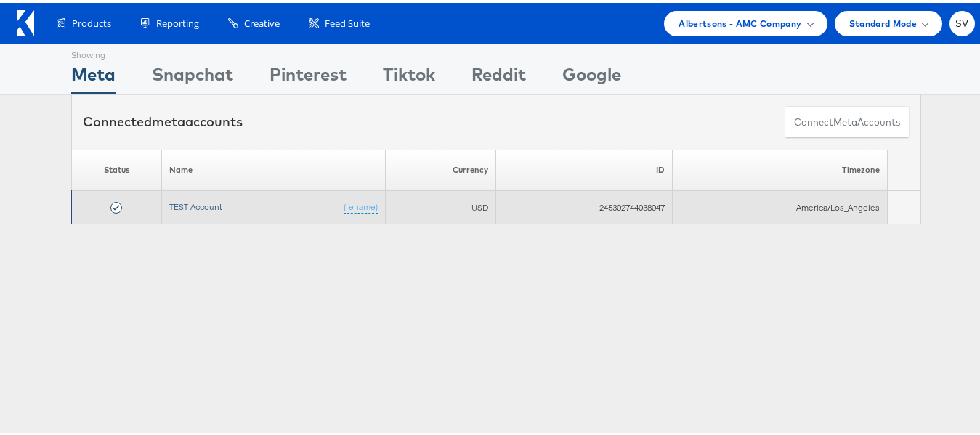 The image size is (980, 435). I want to click on div: Meta, so click(93, 75).